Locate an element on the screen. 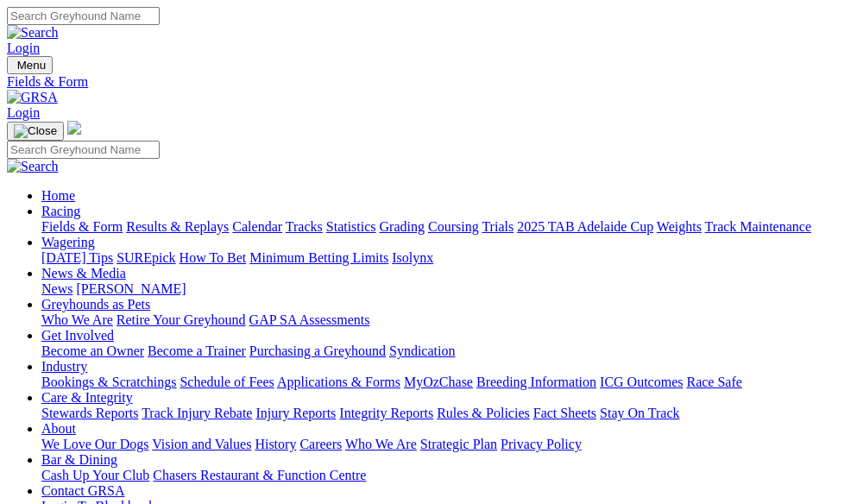 The height and width of the screenshot is (504, 857). a: Chasers Restaurant & Function Centre is located at coordinates (259, 475).